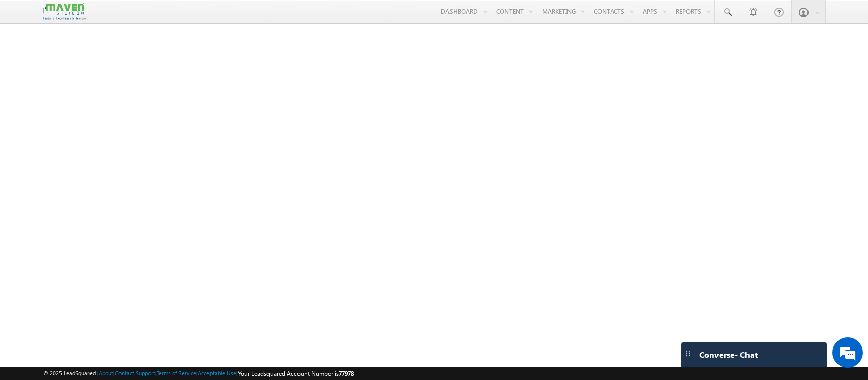  What do you see at coordinates (65, 12) in the screenshot?
I see `img: Custom Logo` at bounding box center [65, 12].